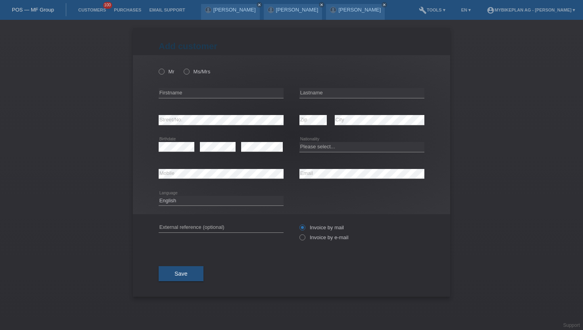 Image resolution: width=583 pixels, height=330 pixels. Describe the element at coordinates (302, 239) in the screenshot. I see `input: Invoice by e-mail` at that location.